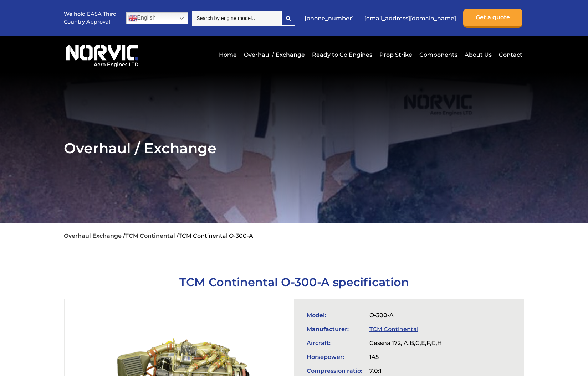  I want to click on a: Prop Strike, so click(396, 55).